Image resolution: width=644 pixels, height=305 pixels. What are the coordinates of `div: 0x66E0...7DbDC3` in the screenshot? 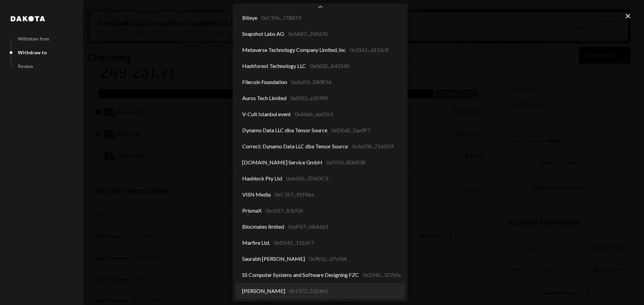 It's located at (307, 178).